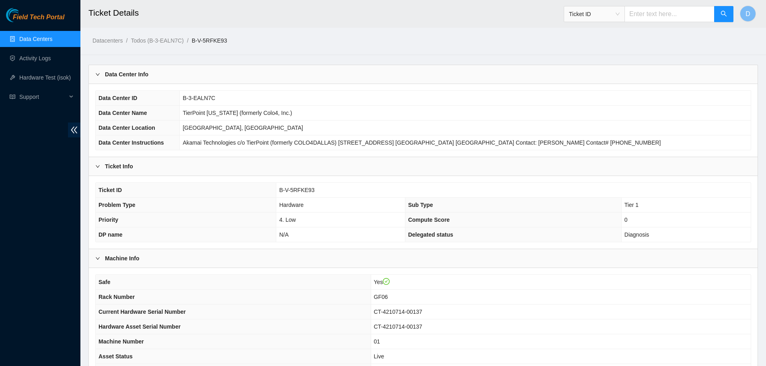 This screenshot has width=766, height=366. What do you see at coordinates (74, 130) in the screenshot?
I see `span: double-left` at bounding box center [74, 130].